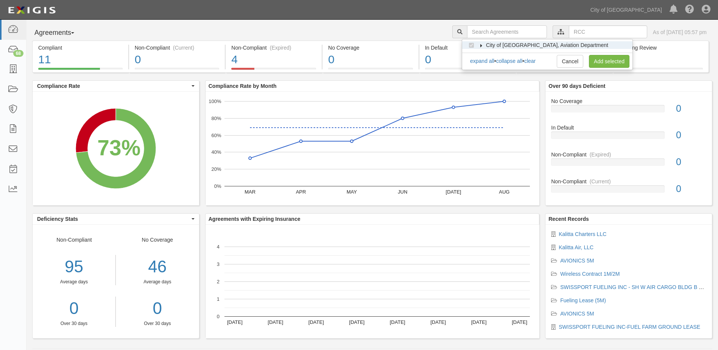  I want to click on div: 73%, so click(119, 148).